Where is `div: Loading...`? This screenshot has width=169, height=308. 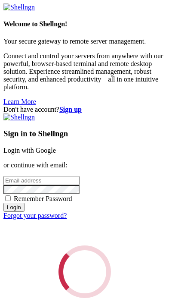
div: Loading... is located at coordinates (85, 272).